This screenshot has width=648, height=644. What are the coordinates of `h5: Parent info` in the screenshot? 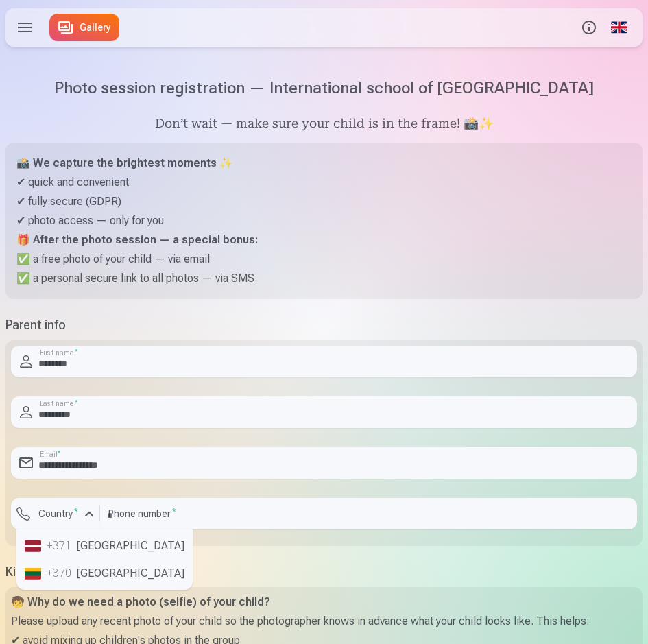 It's located at (324, 325).